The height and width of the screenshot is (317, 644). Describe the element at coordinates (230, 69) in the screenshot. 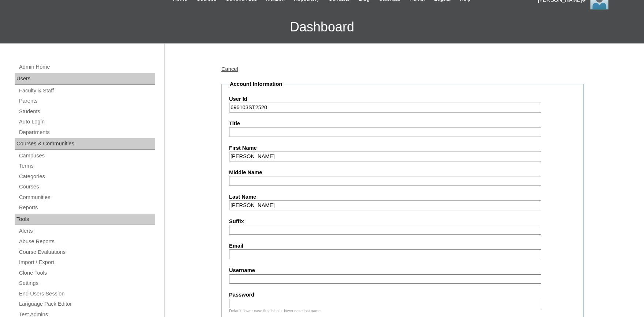

I see `a: Cancel` at that location.